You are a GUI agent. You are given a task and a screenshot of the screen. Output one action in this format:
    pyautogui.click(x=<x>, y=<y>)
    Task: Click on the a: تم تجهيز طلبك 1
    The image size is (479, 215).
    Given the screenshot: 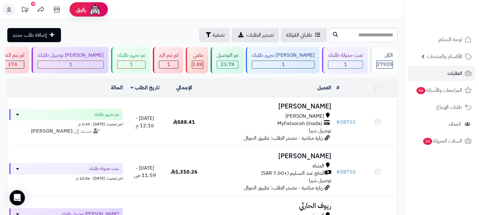 What is the action you would take?
    pyautogui.click(x=131, y=60)
    